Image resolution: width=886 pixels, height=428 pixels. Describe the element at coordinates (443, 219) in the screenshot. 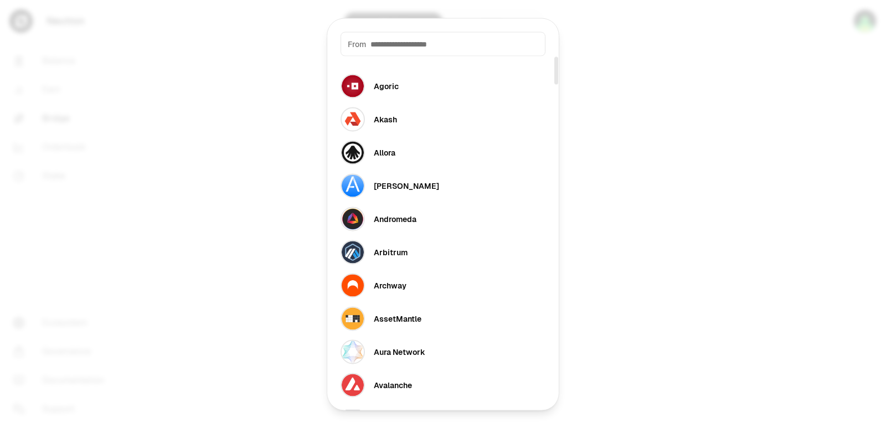

I see `button: Andromeda LogoAndromeda` at that location.